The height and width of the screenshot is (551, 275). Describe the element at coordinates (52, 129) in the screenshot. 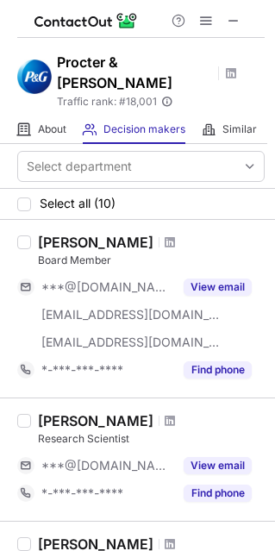

I see `span: About` at that location.